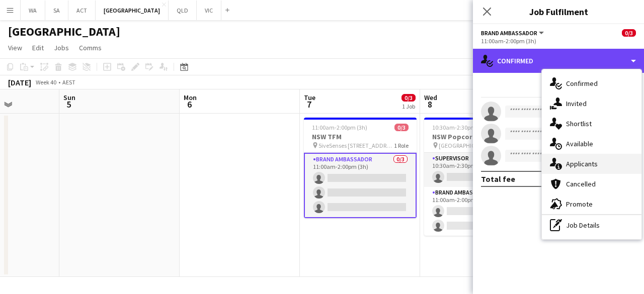 The width and height of the screenshot is (644, 294). What do you see at coordinates (90, 47) in the screenshot?
I see `a: Comms` at bounding box center [90, 47].